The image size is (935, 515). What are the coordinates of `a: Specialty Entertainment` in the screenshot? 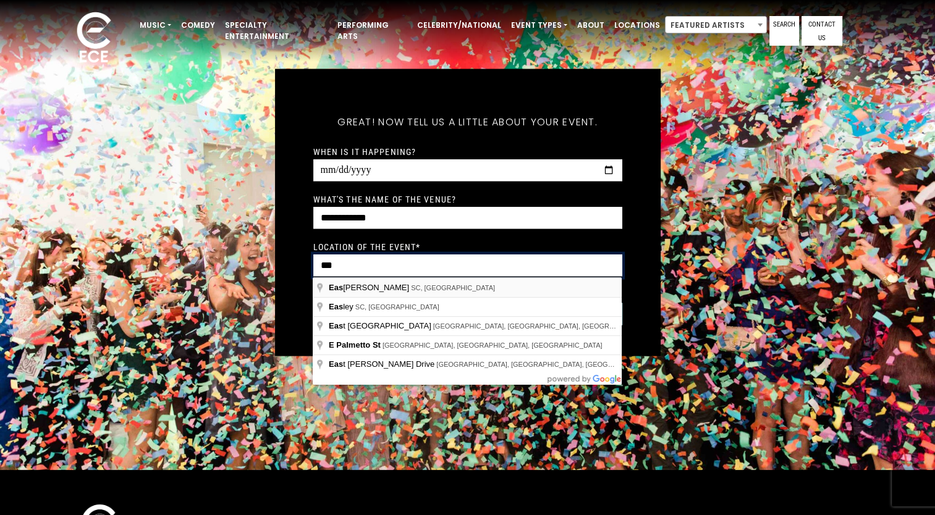 It's located at (276, 31).